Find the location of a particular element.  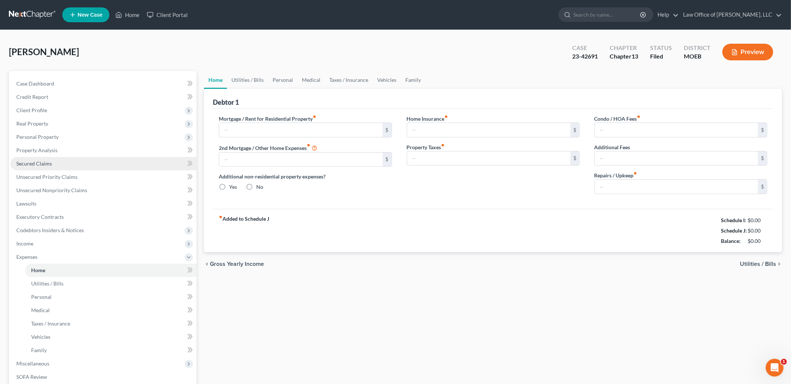

a: Lawsuits is located at coordinates (103, 204).